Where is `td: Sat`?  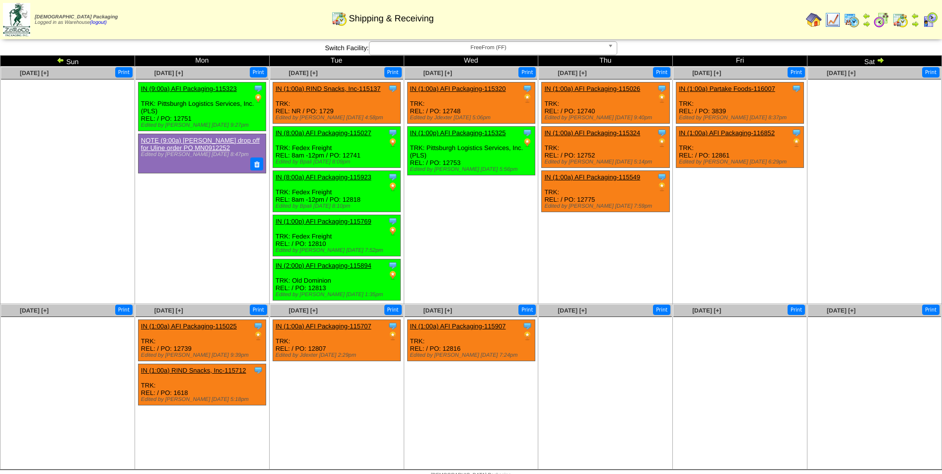
td: Sat is located at coordinates (875, 61).